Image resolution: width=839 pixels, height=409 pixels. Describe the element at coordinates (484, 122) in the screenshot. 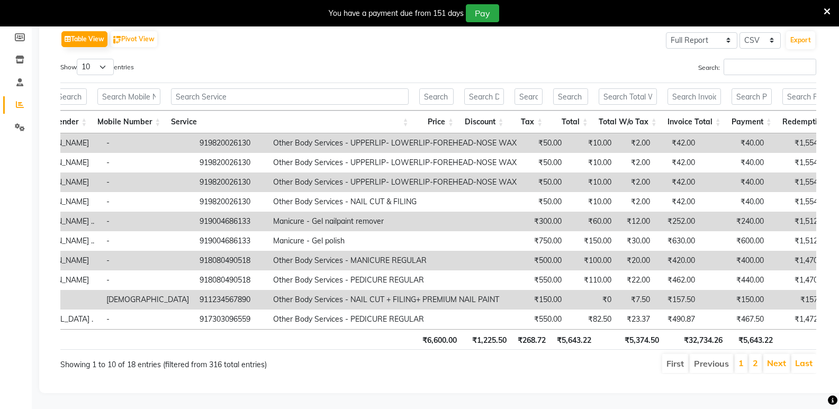

I see `th: Discount: activate to sort column ascending` at that location.